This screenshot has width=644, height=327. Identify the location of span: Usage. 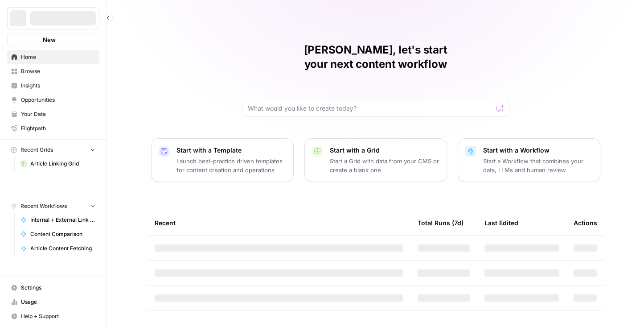
(58, 302).